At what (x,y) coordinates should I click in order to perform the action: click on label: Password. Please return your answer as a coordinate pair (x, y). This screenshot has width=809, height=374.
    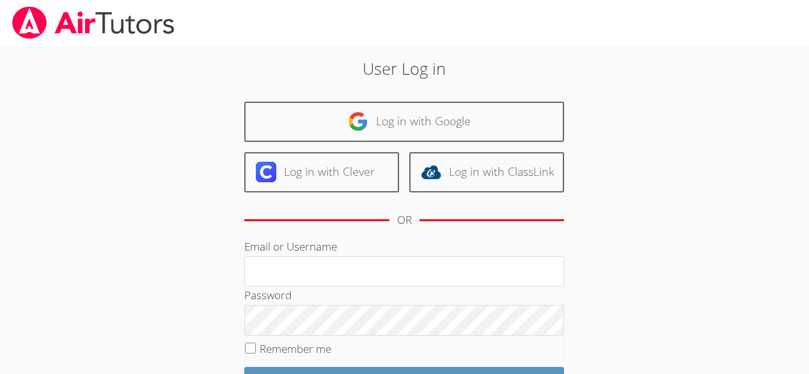
    Looking at the image, I should click on (268, 295).